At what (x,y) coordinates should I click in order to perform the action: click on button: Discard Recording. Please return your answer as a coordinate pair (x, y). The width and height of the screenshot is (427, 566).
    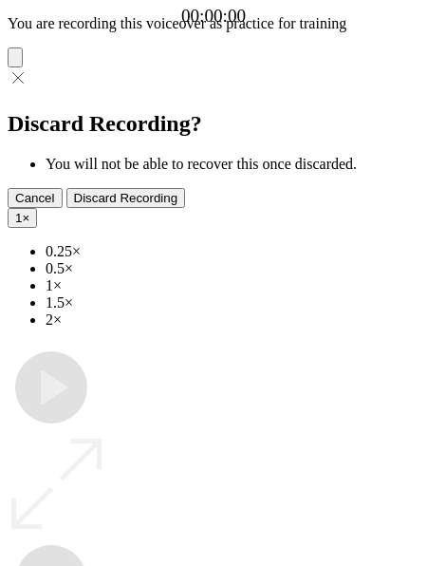
    Looking at the image, I should click on (126, 198).